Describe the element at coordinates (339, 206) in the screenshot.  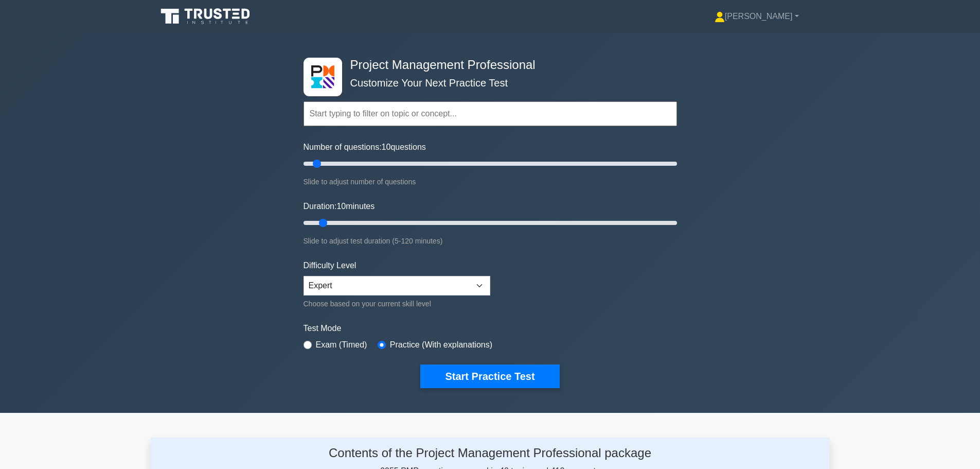
I see `label: Duration: minutes` at that location.